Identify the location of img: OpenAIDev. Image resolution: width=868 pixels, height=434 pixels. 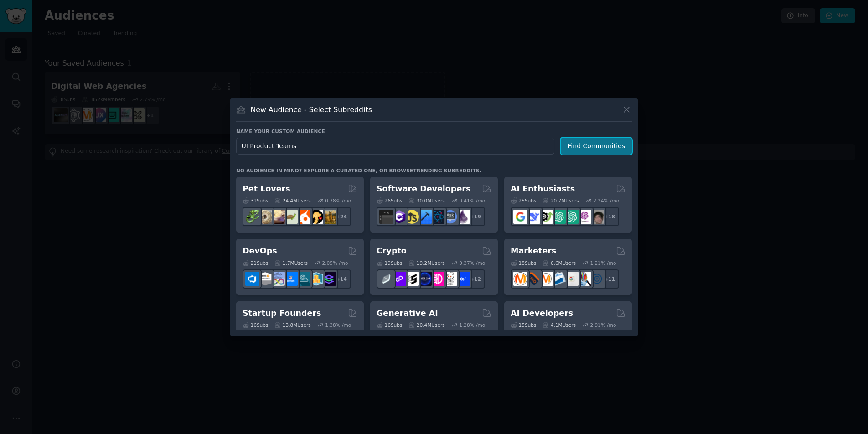
(583, 216).